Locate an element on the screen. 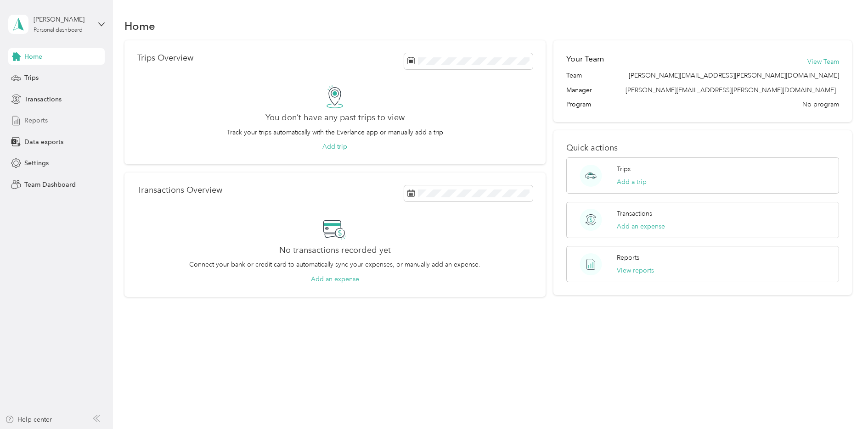 This screenshot has height=429, width=868. span: Home is located at coordinates (33, 57).